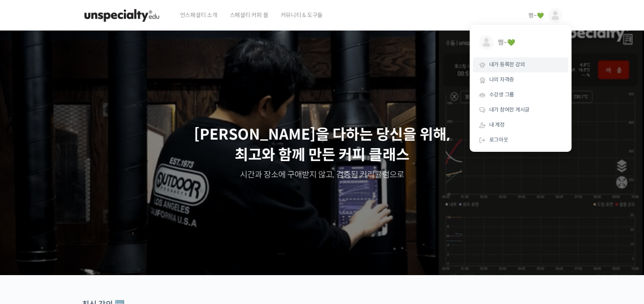 This screenshot has width=644, height=304. Describe the element at coordinates (510, 109) in the screenshot. I see `span: 내가 참여한 게시글` at that location.